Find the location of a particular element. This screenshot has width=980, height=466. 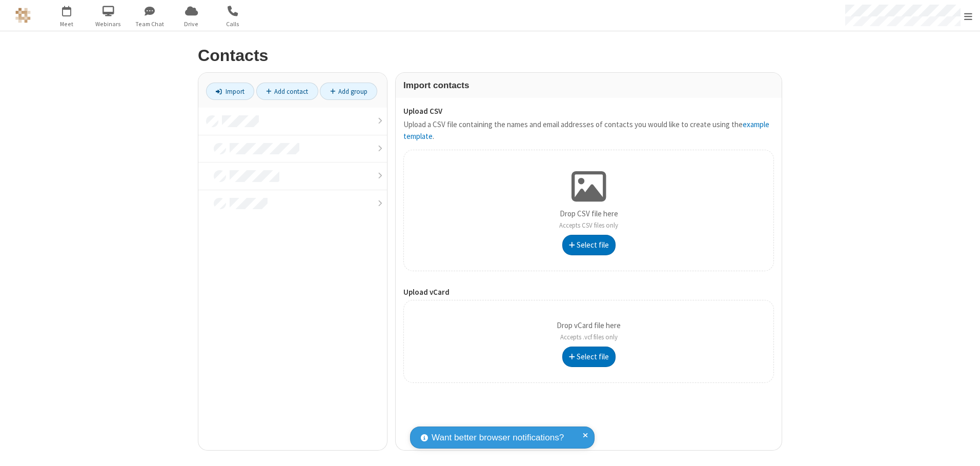

img: QA Selenium DO NOT DELETE OR CHANGE is located at coordinates (23, 16).